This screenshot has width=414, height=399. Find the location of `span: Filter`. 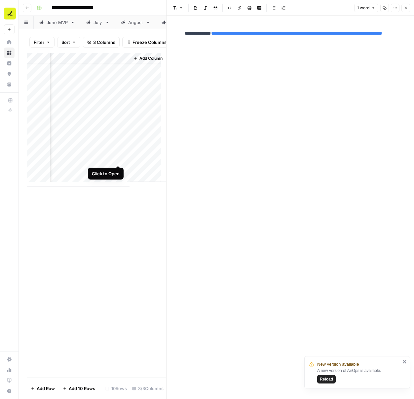

span: Filter is located at coordinates (39, 42).